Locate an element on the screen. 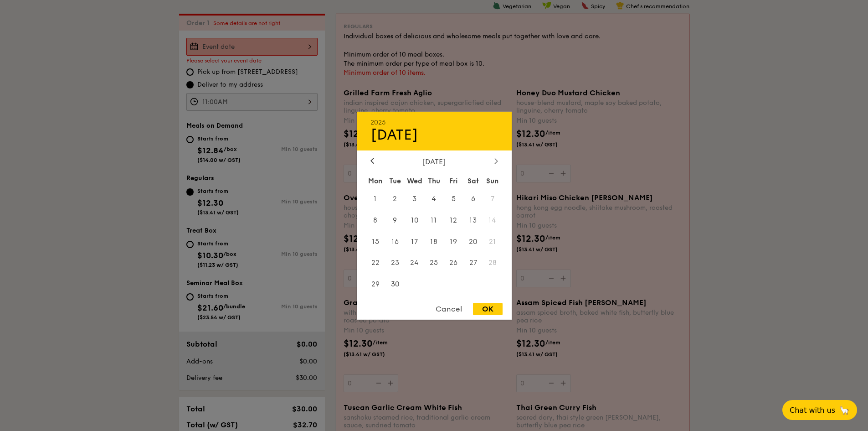 This screenshot has width=868, height=431. span: 6 is located at coordinates (473, 198).